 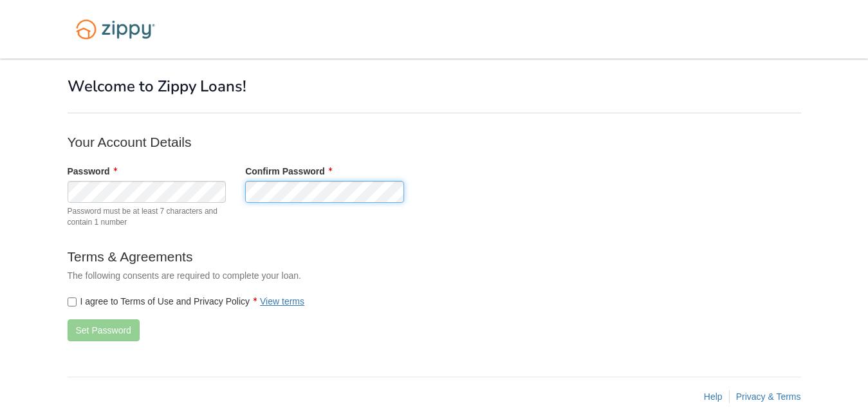 I want to click on img: Logo, so click(x=115, y=29).